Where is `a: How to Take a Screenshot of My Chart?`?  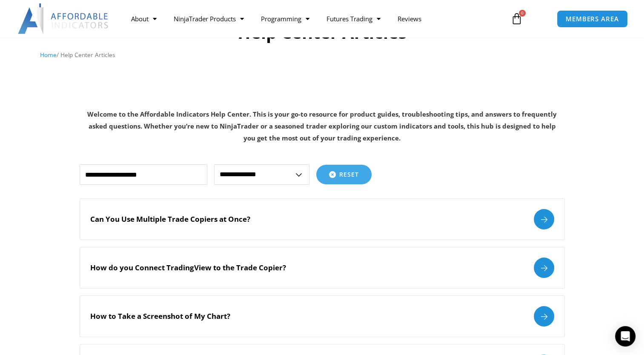
a: How to Take a Screenshot of My Chart? is located at coordinates (322, 316).